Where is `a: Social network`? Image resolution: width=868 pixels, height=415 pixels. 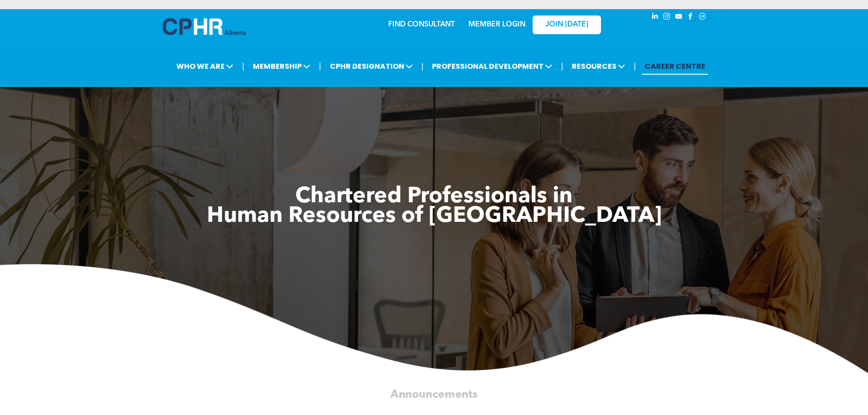 a: Social network is located at coordinates (703, 17).